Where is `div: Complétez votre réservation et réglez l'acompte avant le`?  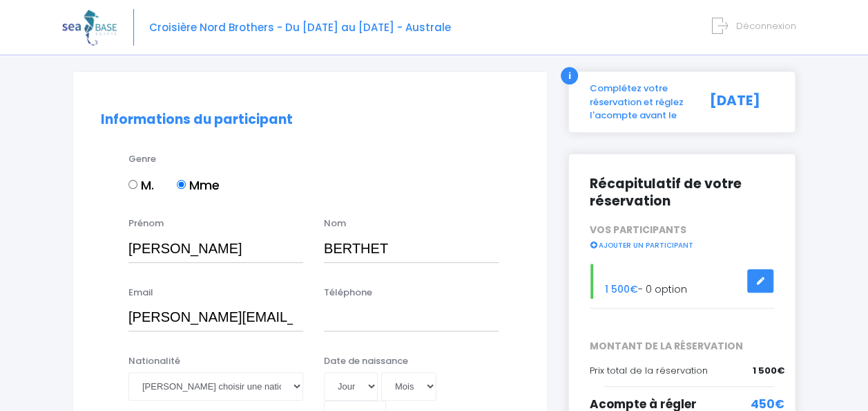
div: Complétez votre réservation et réglez l'acompte avant le is located at coordinates (639, 102).